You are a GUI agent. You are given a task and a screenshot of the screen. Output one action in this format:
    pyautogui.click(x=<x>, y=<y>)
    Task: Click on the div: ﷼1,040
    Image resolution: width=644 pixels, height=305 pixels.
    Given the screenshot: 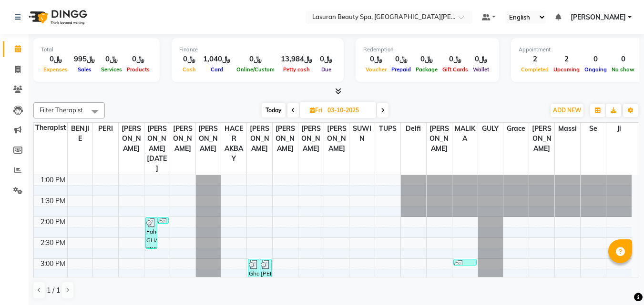 What is the action you would take?
    pyautogui.click(x=216, y=59)
    